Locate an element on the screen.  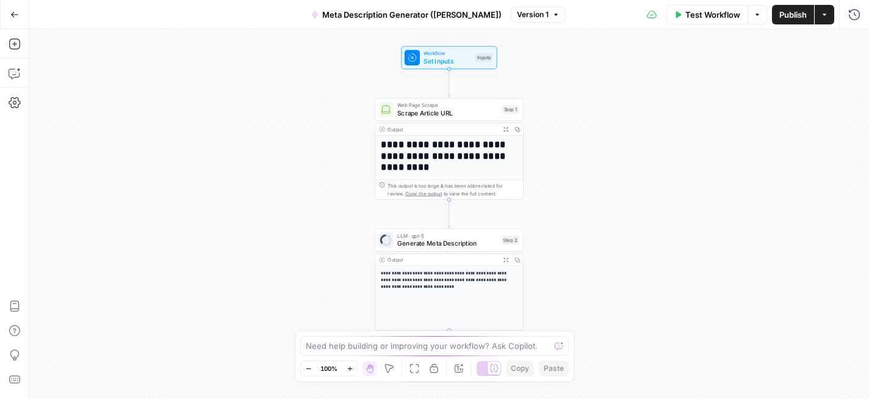
button: Version 1 is located at coordinates (538, 15).